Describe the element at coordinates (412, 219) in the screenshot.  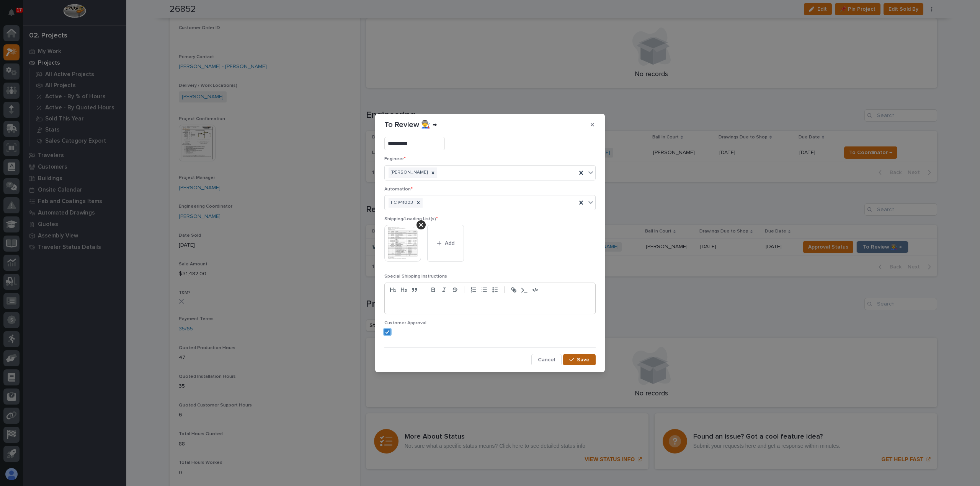
I see `span: Shipping/Loading List(s)` at that location.